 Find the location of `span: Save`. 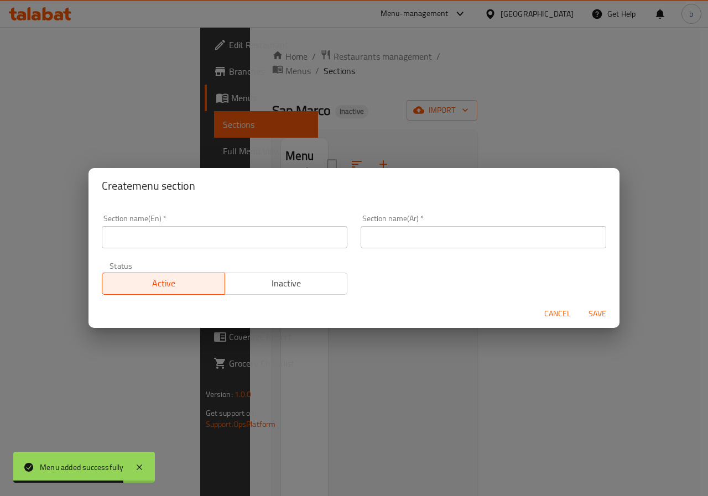

span: Save is located at coordinates (598, 314).